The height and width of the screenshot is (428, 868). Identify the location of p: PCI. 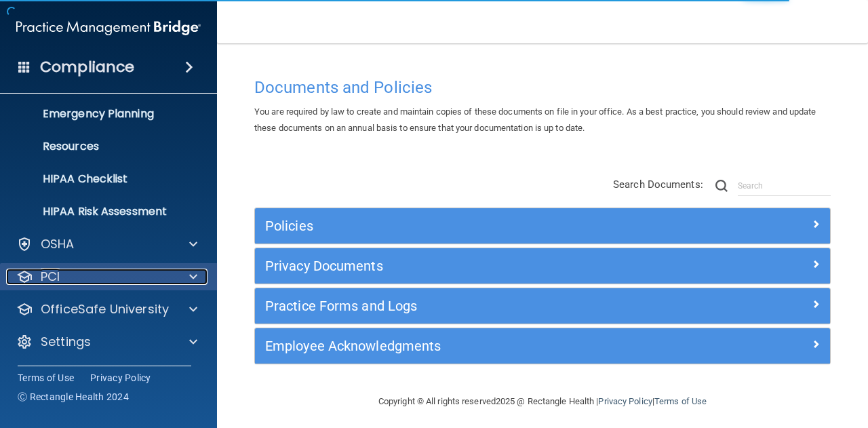
(50, 277).